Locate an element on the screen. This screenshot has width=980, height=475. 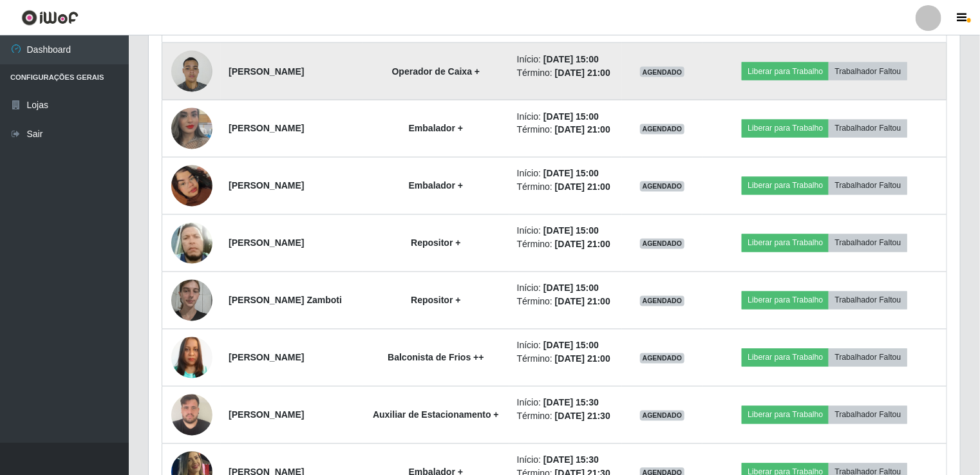
img: 1700866238671.jpeg is located at coordinates (192, 300).